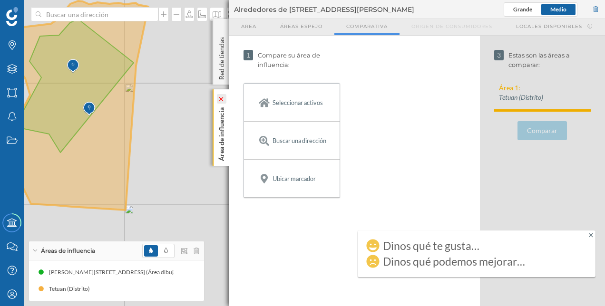 Image resolution: width=605 pixels, height=306 pixels. I want to click on p: Área de influencia, so click(221, 132).